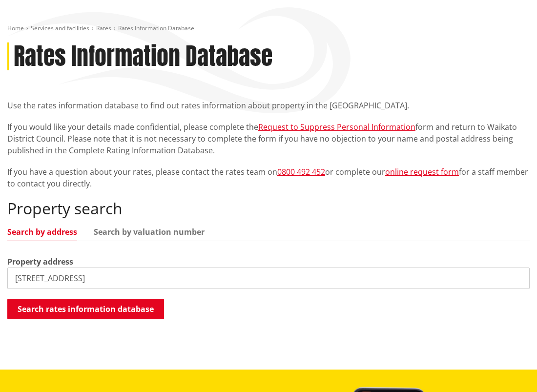 This screenshot has width=537, height=392. What do you see at coordinates (268, 105) in the screenshot?
I see `p: Use the rates information database to find out rates information about property in the [GEOGRAPHI...` at bounding box center [268, 105].